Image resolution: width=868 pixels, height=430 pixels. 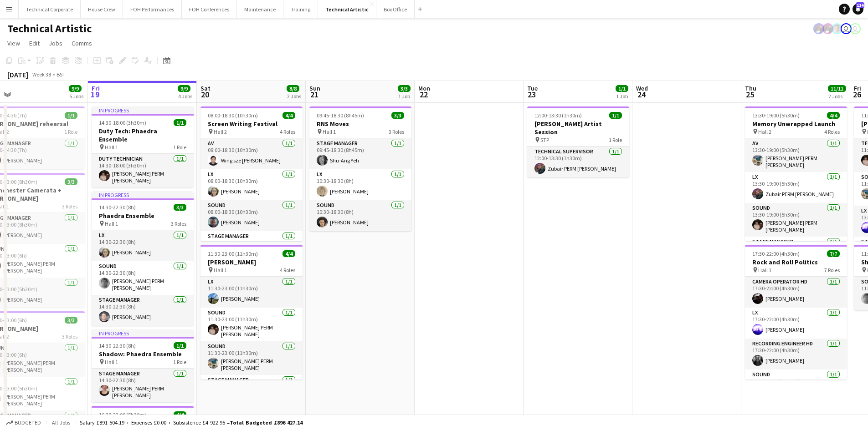 I want to click on span: Thu, so click(x=750, y=88).